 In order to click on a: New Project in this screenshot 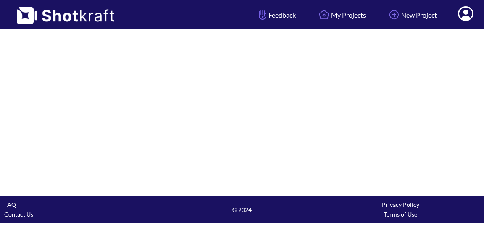, I will do `click(412, 15)`.